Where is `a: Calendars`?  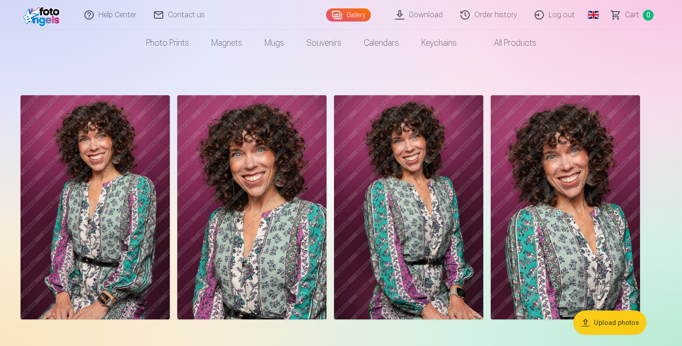
a: Calendars is located at coordinates (381, 43).